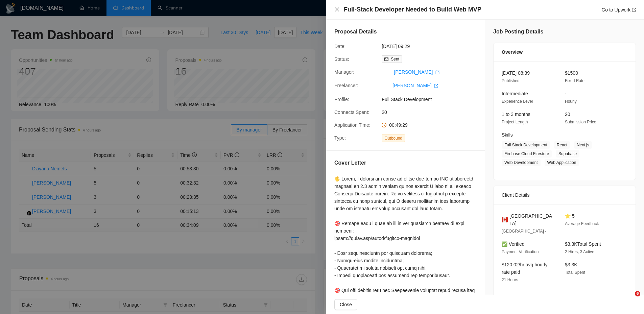 This screenshot has width=644, height=314. Describe the element at coordinates (571, 101) in the screenshot. I see `span: Hourly` at that location.